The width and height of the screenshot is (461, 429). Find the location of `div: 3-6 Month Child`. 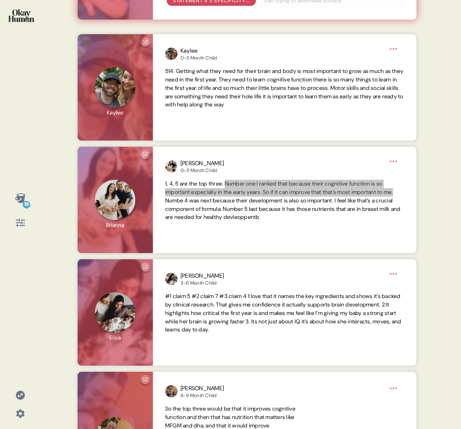

div: 3-6 Month Child is located at coordinates (202, 283).